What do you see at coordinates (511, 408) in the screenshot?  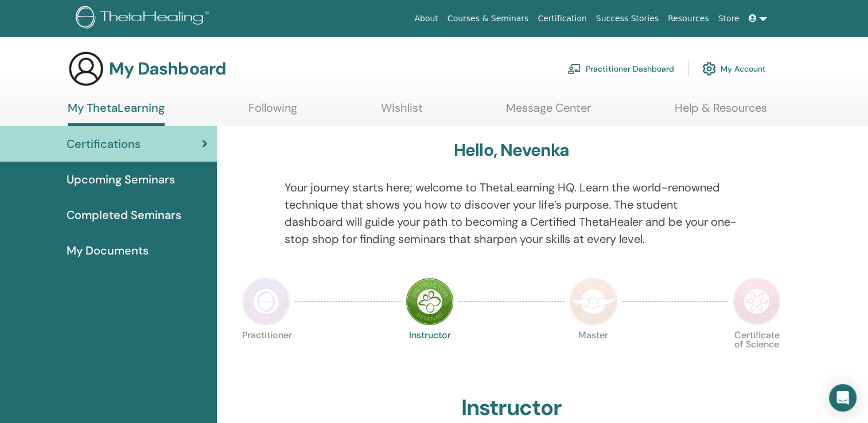 I see `h2: Instructor` at bounding box center [511, 408].